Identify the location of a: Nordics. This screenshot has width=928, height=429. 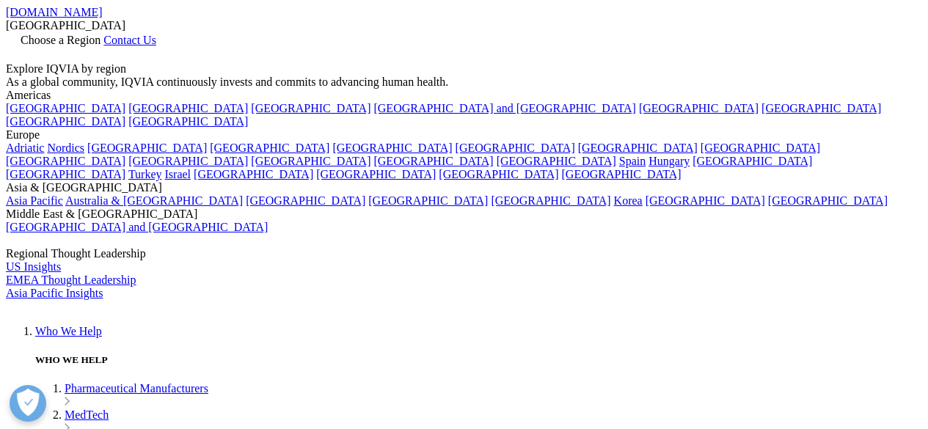
(65, 147).